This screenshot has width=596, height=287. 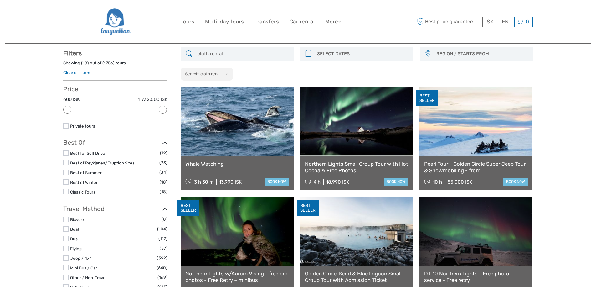 I want to click on a: Golden Circle, Kerid & Blue Lagoon Small Group Tour with Admission Ticket, so click(x=356, y=277).